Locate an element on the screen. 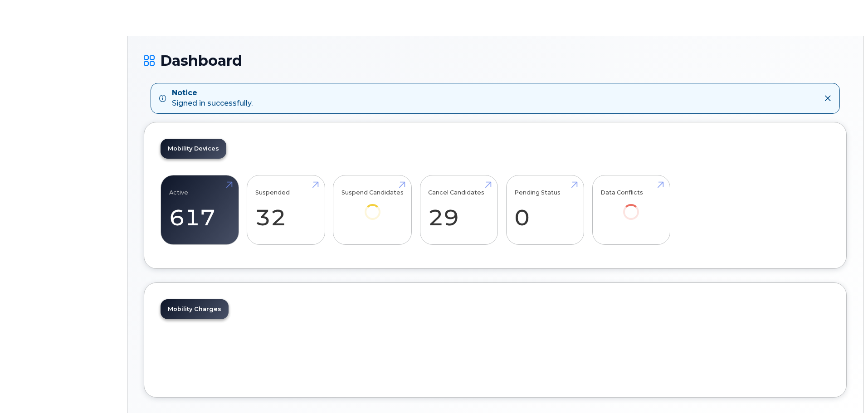 This screenshot has height=413, width=868. strong: Notice is located at coordinates (213, 93).